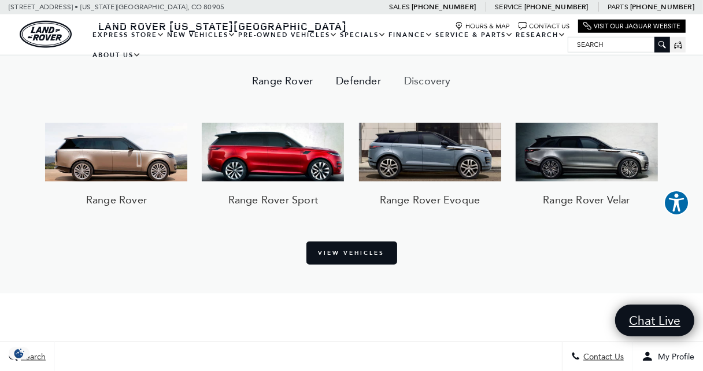 The image size is (703, 371). Describe the element at coordinates (363, 35) in the screenshot. I see `a: Specials` at that location.